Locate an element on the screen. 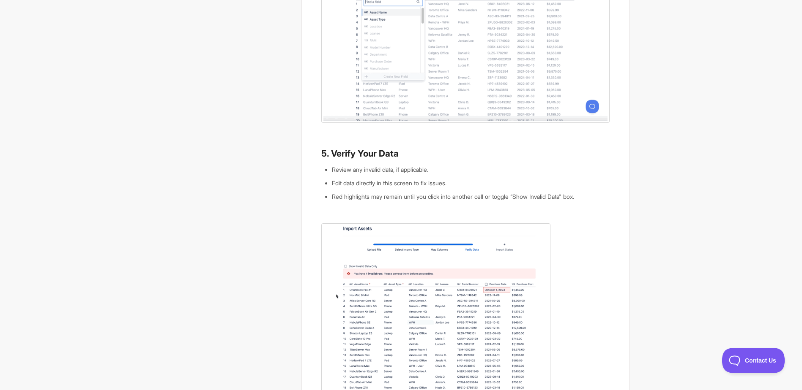 This screenshot has width=802, height=390. li: Edit data directly in this screen to fix issues. is located at coordinates (470, 183).